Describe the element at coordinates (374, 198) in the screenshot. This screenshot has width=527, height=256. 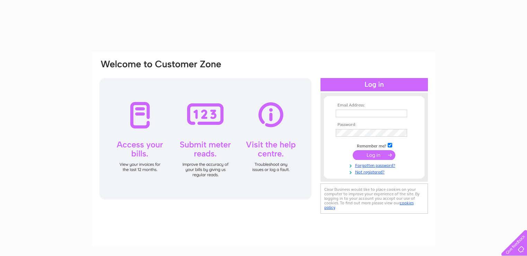
I see `div: Clear Business would like to place cookies on your computer to improve your experience of the sit...` at that location.